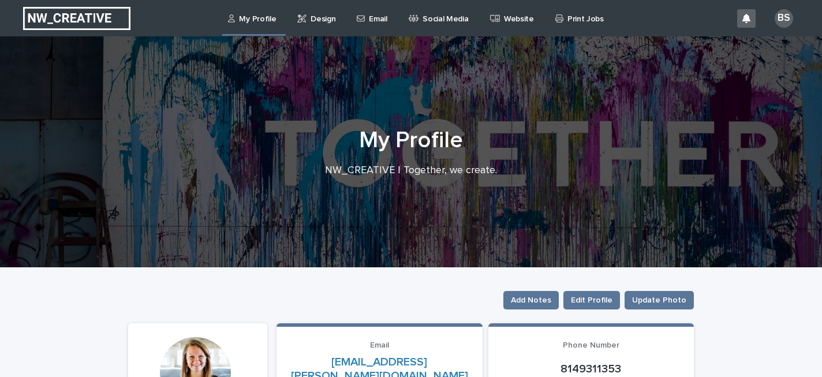 The height and width of the screenshot is (377, 822). Describe the element at coordinates (591, 300) in the screenshot. I see `button: Edit Profile` at that location.